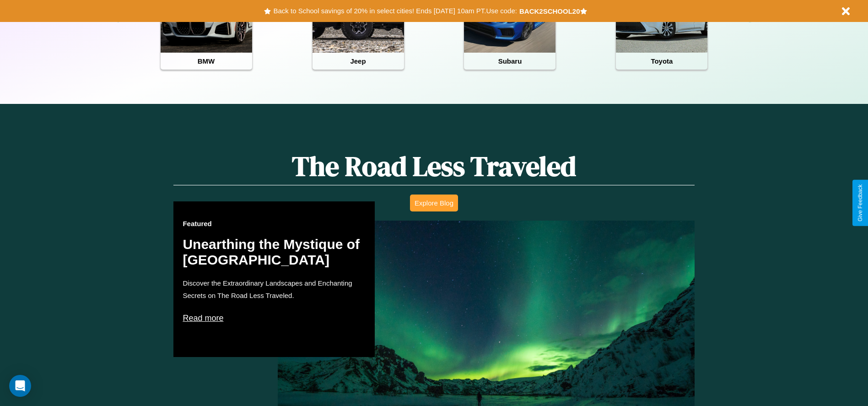 This screenshot has width=868, height=406. Describe the element at coordinates (274, 224) in the screenshot. I see `h3: Featured` at that location.